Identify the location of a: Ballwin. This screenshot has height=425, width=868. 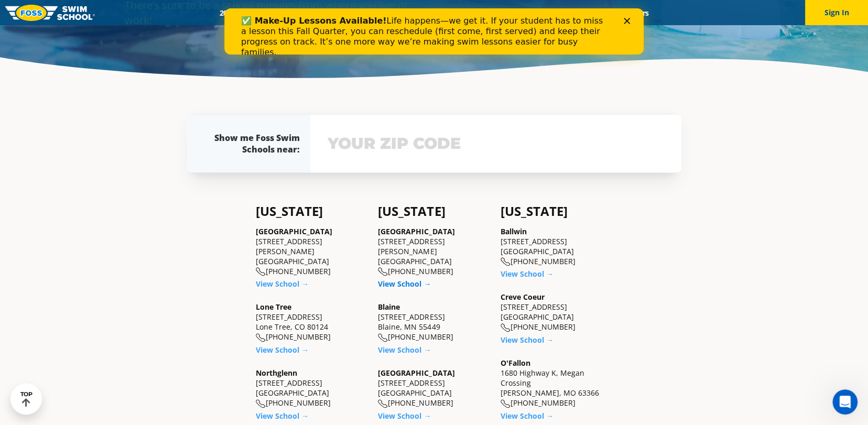
(514, 231).